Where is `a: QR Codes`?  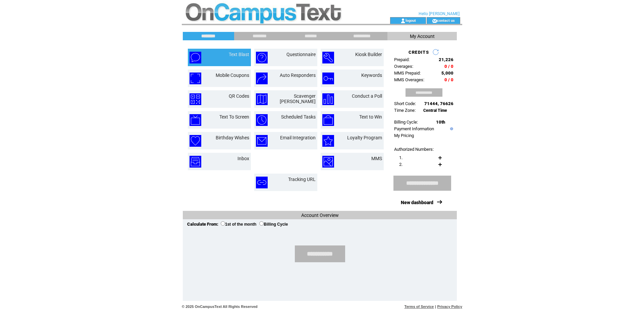
a: QR Codes is located at coordinates (239, 96).